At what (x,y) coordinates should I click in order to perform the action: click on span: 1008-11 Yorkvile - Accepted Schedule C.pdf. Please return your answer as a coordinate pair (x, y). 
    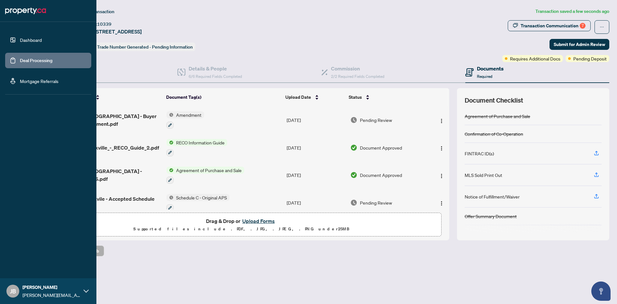
    Looking at the image, I should click on (113, 203).